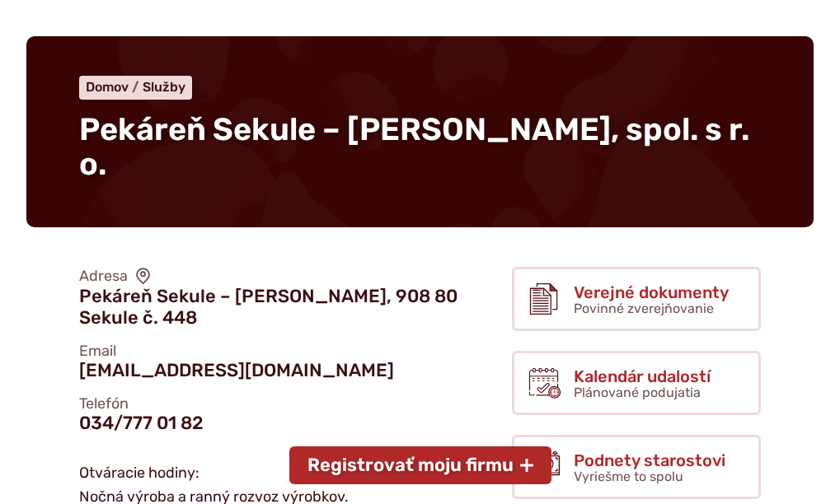 This screenshot has height=504, width=840. What do you see at coordinates (649, 461) in the screenshot?
I see `span: Podnety starostovi` at bounding box center [649, 461].